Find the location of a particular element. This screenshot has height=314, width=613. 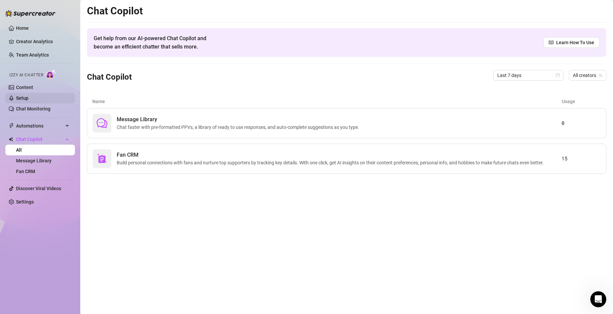

span: All creators is located at coordinates (588, 75).